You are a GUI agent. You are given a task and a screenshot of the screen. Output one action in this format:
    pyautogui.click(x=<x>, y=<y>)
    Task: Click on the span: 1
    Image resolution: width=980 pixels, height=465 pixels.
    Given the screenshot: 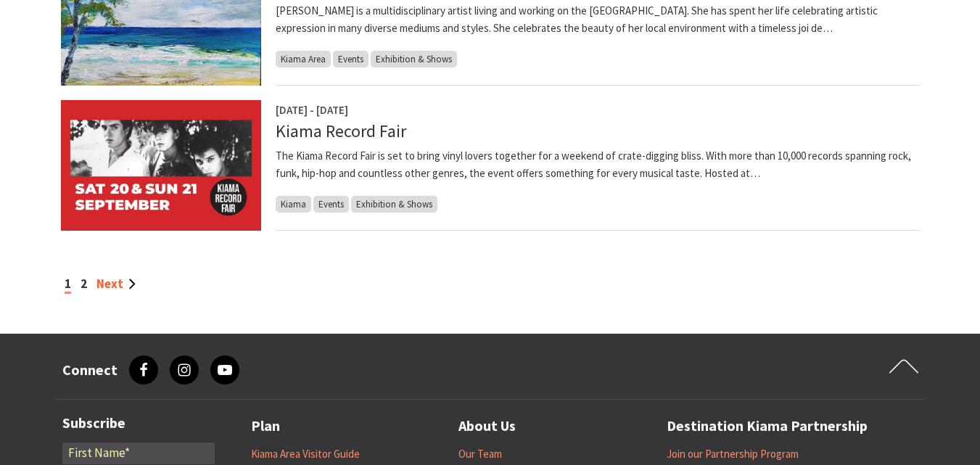 What is the action you would take?
    pyautogui.click(x=68, y=284)
    